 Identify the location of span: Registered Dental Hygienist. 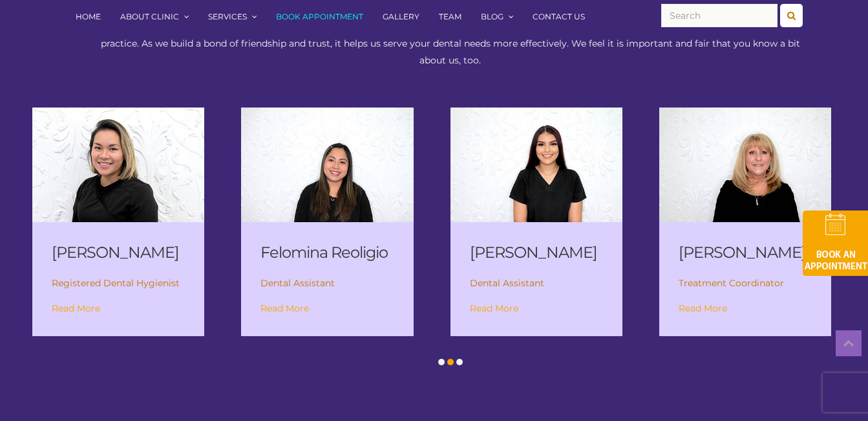
(116, 283).